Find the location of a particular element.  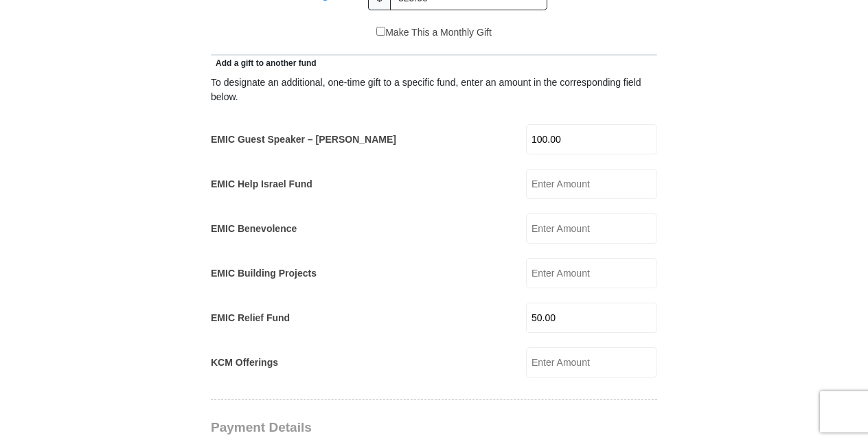

label: EMIC Building Projects is located at coordinates (263, 273).